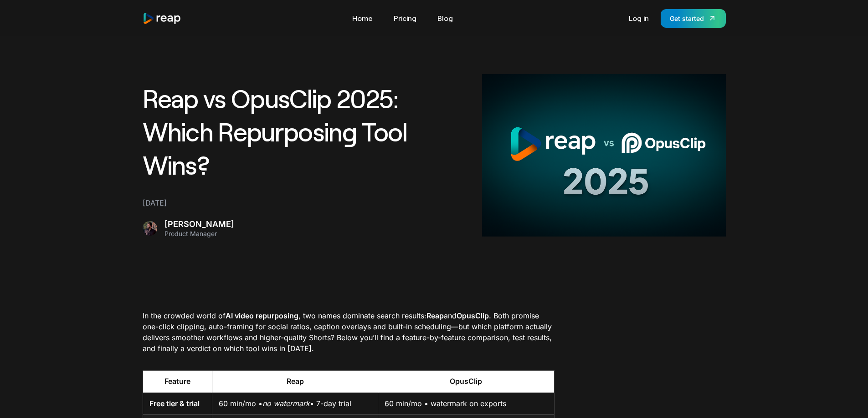  What do you see at coordinates (639, 18) in the screenshot?
I see `a: Log in` at bounding box center [639, 18].